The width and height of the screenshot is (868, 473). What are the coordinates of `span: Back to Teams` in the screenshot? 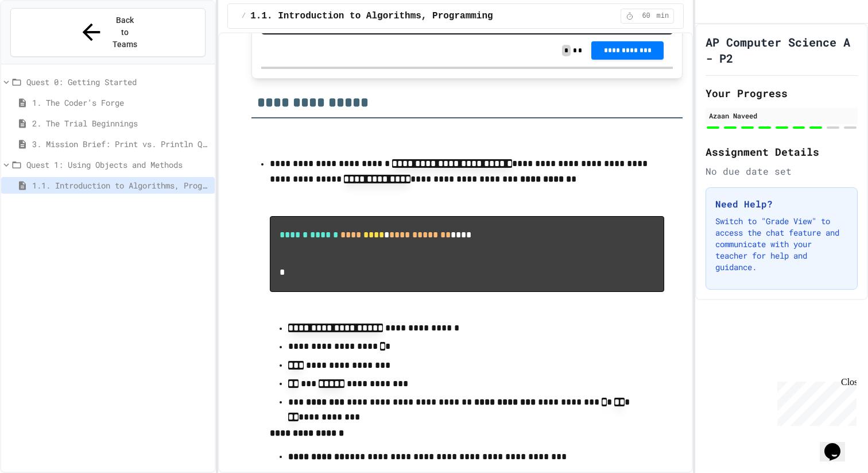 It's located at (125, 32).